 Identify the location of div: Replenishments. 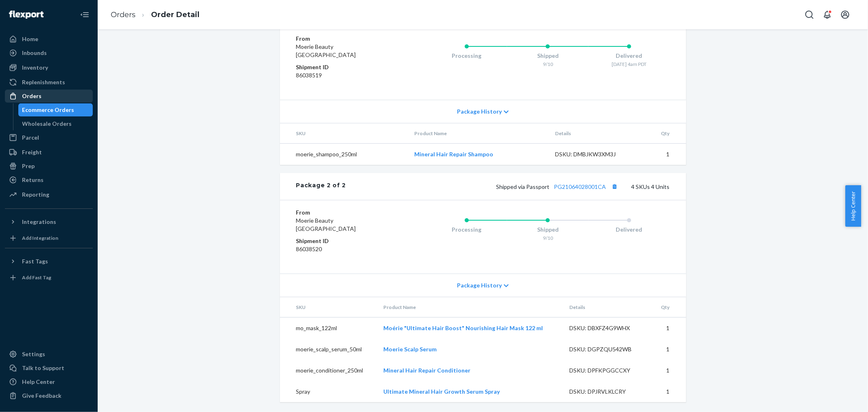
(43, 82).